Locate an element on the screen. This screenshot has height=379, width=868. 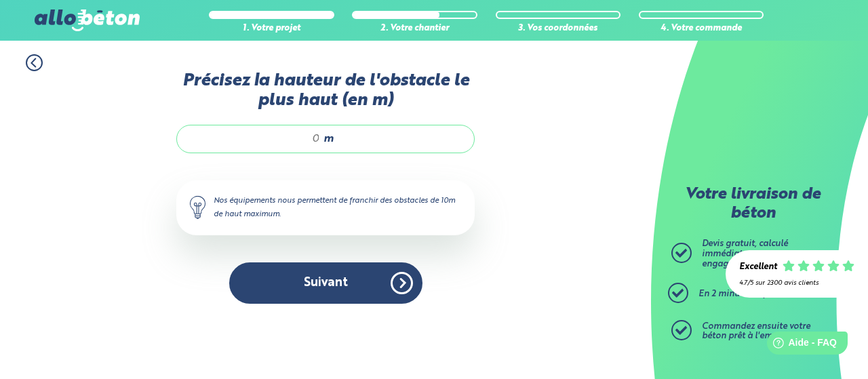
div: 3. Vos coordonnées is located at coordinates (559, 28).